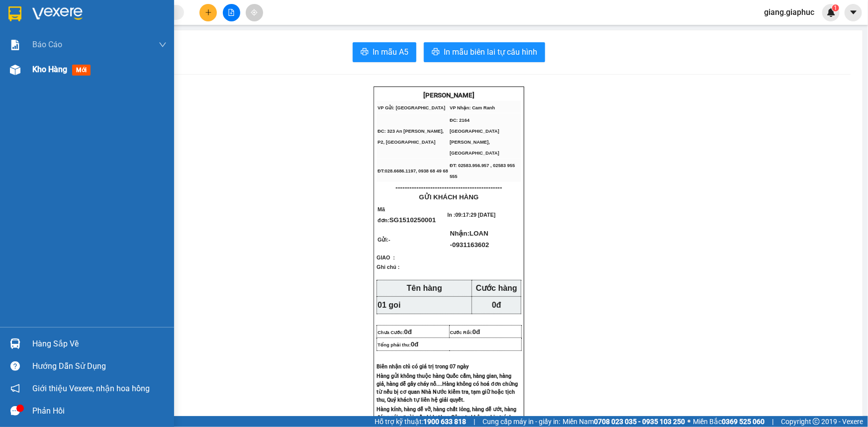  Describe the element at coordinates (389, 304) in the screenshot. I see `span: 01 goi` at that location.